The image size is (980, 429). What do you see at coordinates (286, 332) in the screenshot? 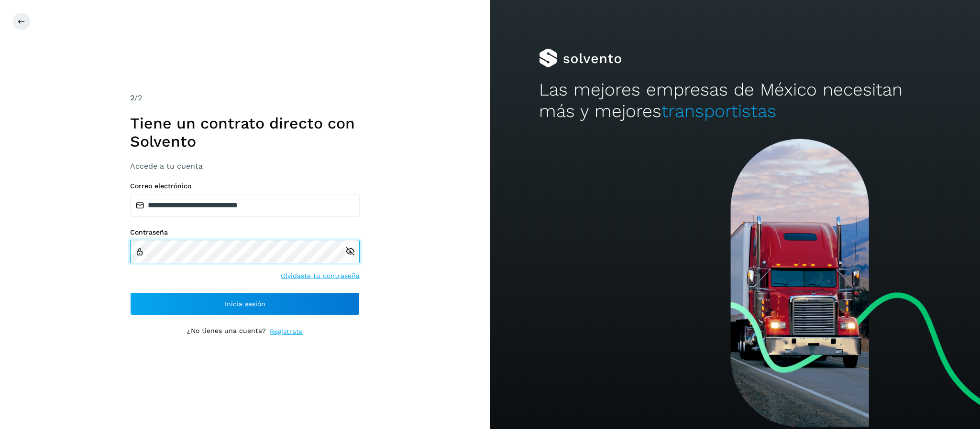
I see `a: Regístrate` at bounding box center [286, 332].